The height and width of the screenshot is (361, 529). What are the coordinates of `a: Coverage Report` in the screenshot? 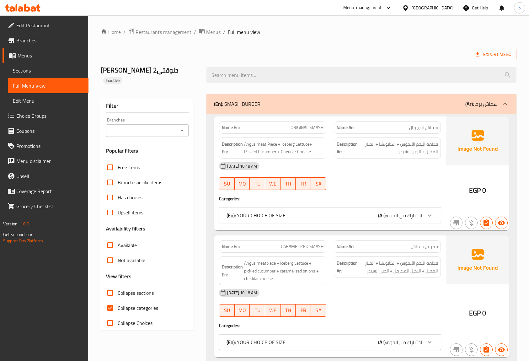 It's located at (46, 191).